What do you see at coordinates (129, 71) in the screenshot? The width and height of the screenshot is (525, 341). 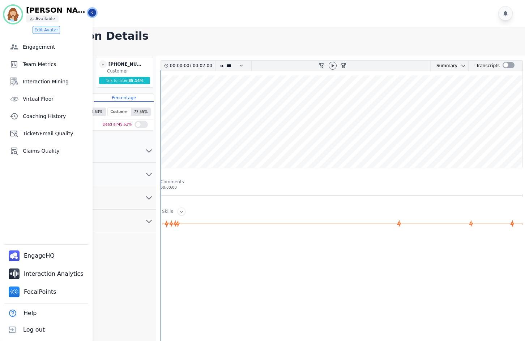 I see `div: Customer` at bounding box center [129, 71].